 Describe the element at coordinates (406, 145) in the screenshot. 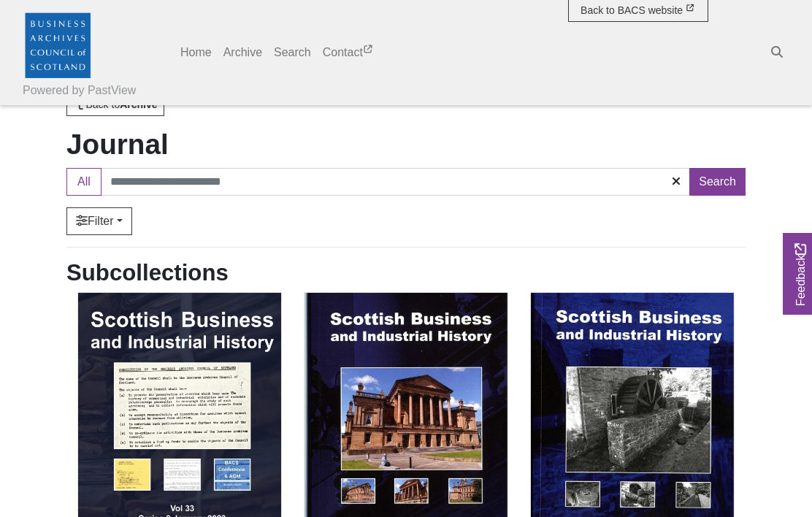

I see `h1: Journal` at that location.